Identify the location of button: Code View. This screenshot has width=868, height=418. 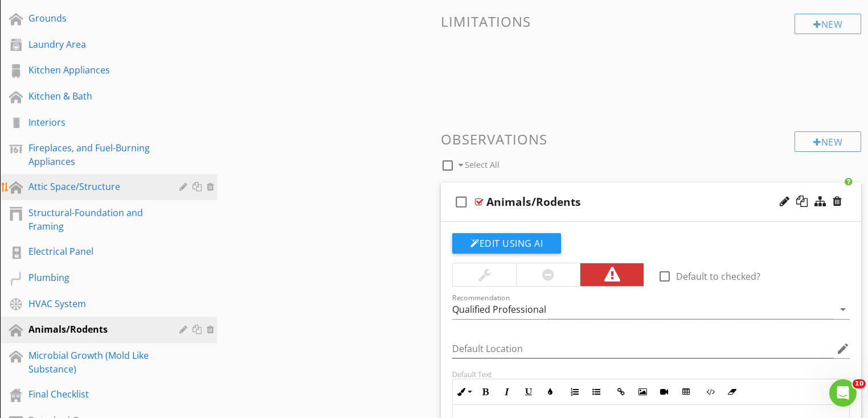
(710, 392).